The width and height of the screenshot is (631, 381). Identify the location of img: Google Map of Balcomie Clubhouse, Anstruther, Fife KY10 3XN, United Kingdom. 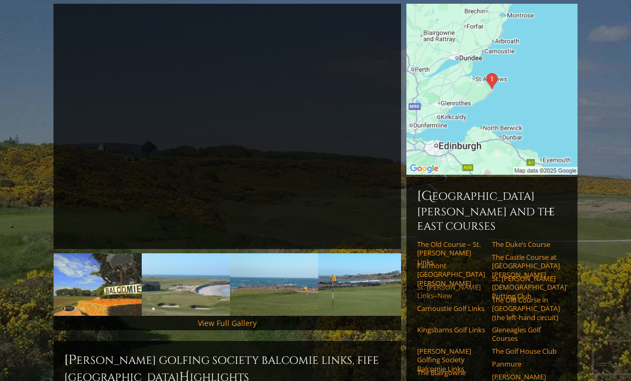
(492, 89).